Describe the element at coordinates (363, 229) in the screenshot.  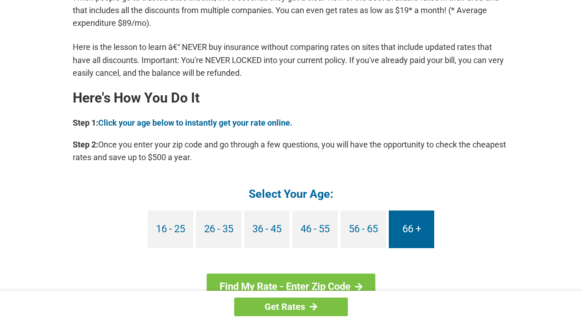
I see `a: 56 - 65` at that location.